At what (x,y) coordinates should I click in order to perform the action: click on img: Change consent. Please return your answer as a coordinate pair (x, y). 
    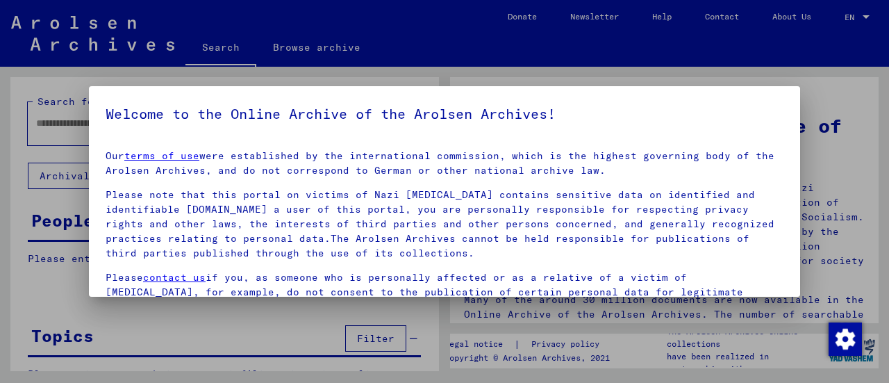
    Looking at the image, I should click on (846, 339).